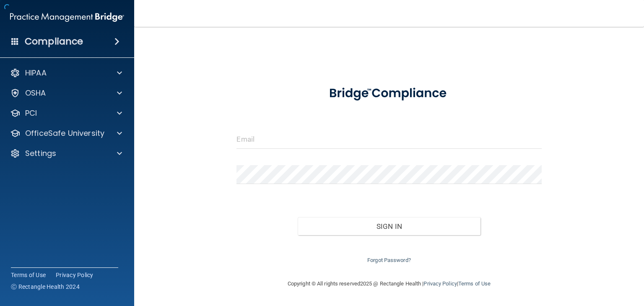 This screenshot has height=306, width=644. What do you see at coordinates (66, 73) in the screenshot?
I see `a: HIPAA` at bounding box center [66, 73].